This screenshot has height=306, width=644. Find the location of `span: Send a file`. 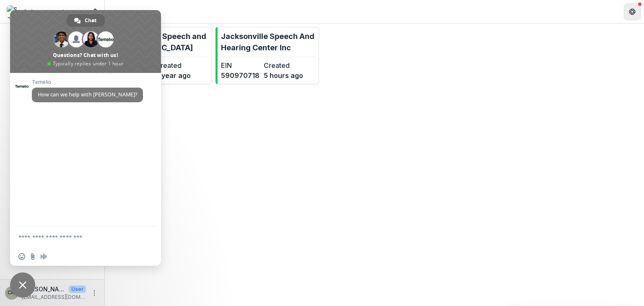

span: Send a file is located at coordinates (33, 257).